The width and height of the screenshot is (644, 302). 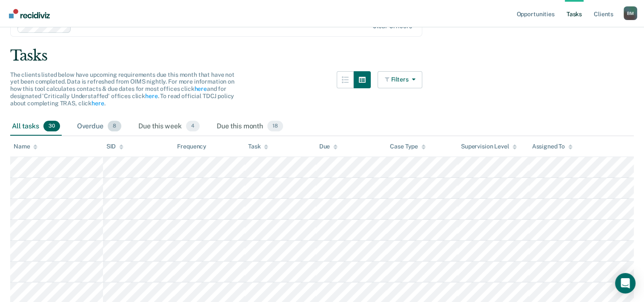 I want to click on div: Due this week4, so click(x=169, y=126).